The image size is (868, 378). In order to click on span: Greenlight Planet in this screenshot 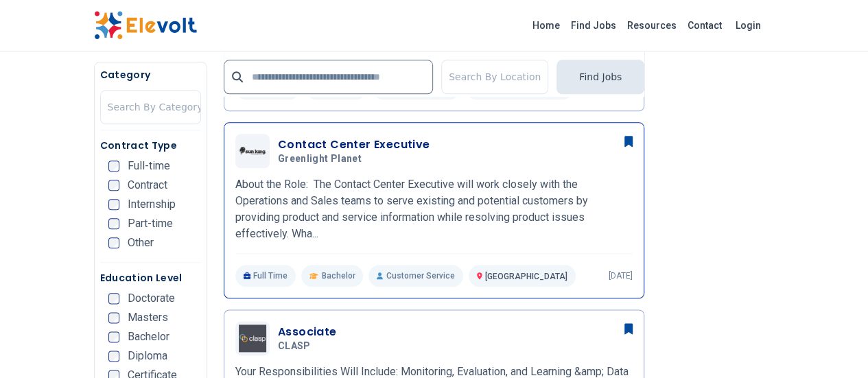, I will do `click(320, 159)`.